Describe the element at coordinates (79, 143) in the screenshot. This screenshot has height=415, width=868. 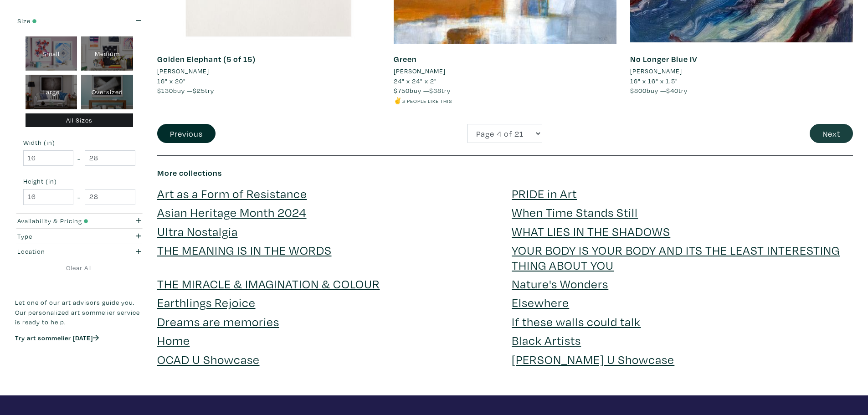
I see `small: Width (in)` at that location.